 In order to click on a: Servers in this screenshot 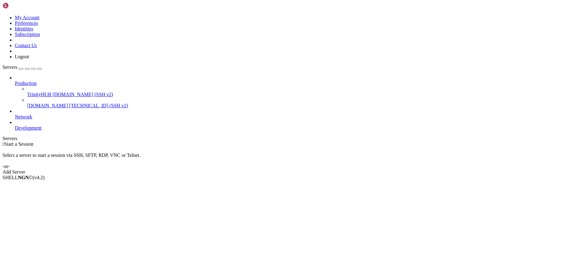, I will do `click(22, 67)`.